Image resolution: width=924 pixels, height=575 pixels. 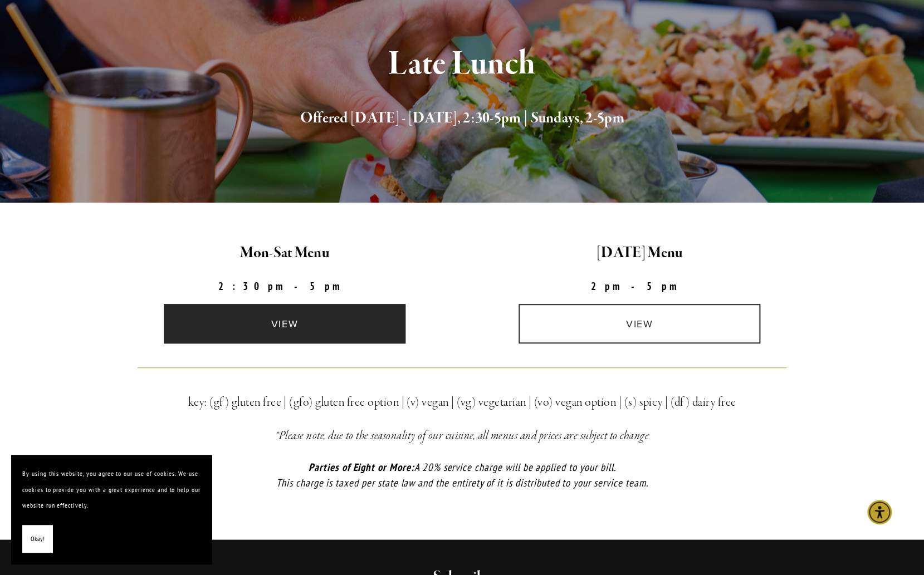 I want to click on strong: 2:30pm-5pm, so click(x=285, y=286).